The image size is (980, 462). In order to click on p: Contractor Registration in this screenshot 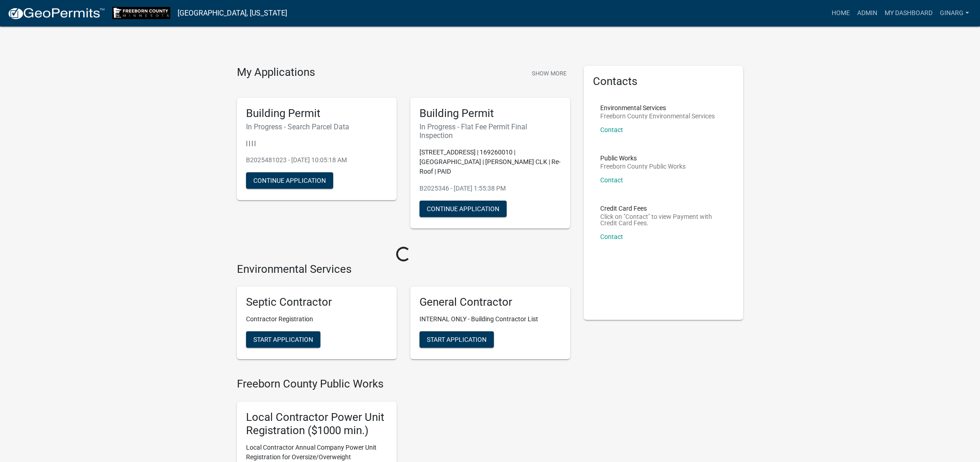, I will do `click(317, 319)`.